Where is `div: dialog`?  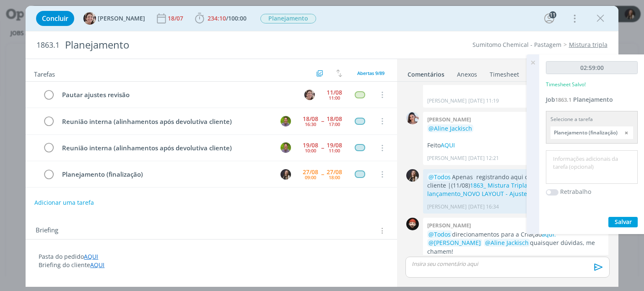 div: dialog is located at coordinates (321, 146).